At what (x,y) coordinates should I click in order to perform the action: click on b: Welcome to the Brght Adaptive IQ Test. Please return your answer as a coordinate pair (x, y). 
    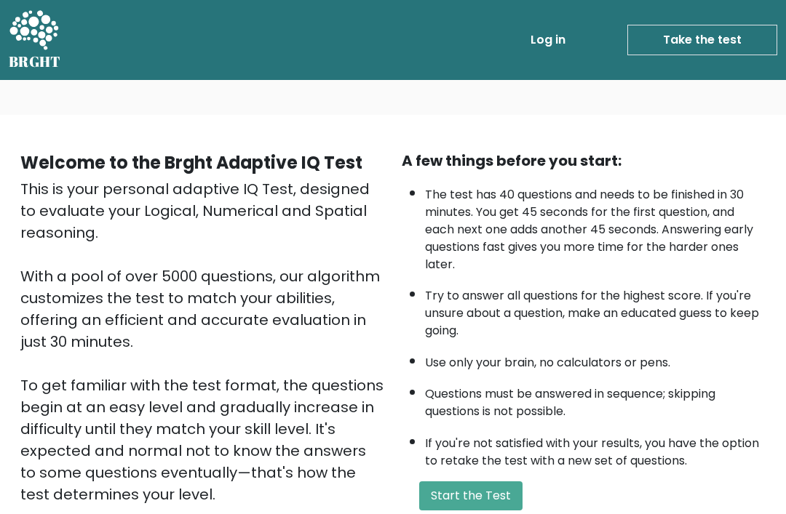
    Looking at the image, I should click on (191, 162).